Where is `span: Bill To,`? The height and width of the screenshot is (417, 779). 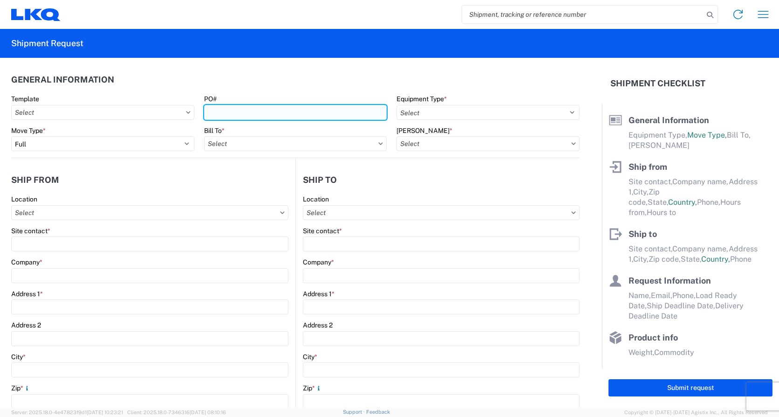 span: Bill To, is located at coordinates (739, 135).